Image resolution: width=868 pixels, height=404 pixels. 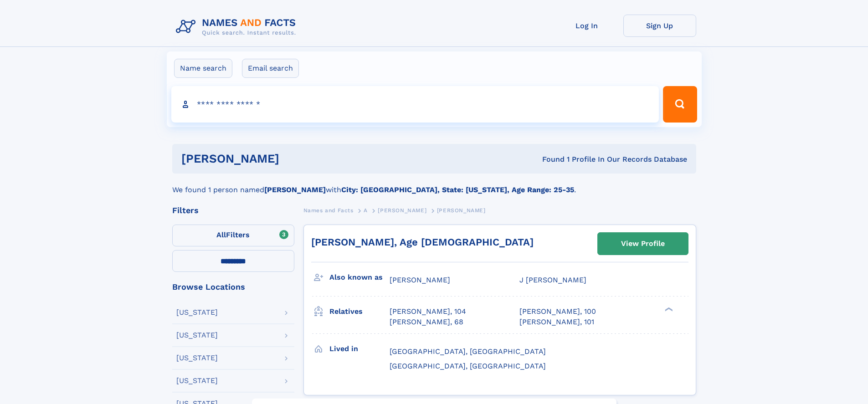 What do you see at coordinates (660, 25) in the screenshot?
I see `a: Sign Up` at bounding box center [660, 25].